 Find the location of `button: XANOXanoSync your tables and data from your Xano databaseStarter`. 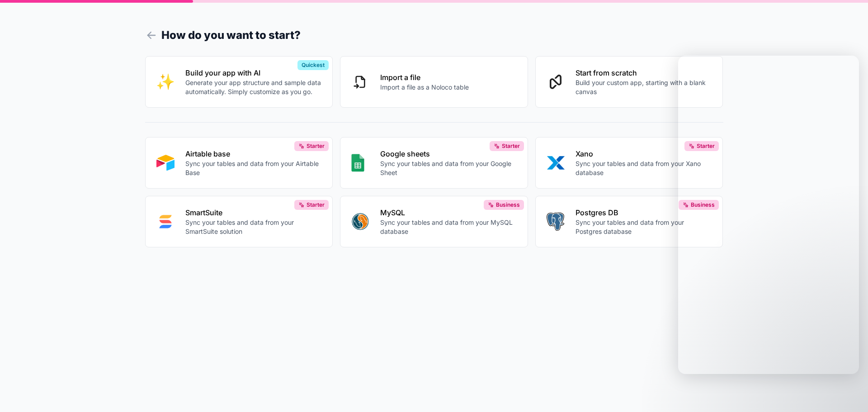

button: XANOXanoSync your tables and data from your Xano databaseStarter is located at coordinates (629, 163).